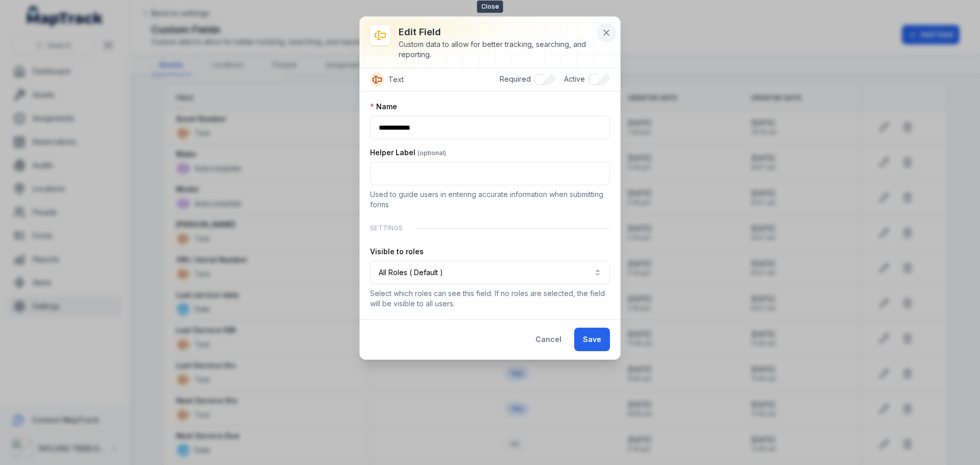 The image size is (980, 465). What do you see at coordinates (490, 272) in the screenshot?
I see `button: All Roles ( Default )` at bounding box center [490, 272].